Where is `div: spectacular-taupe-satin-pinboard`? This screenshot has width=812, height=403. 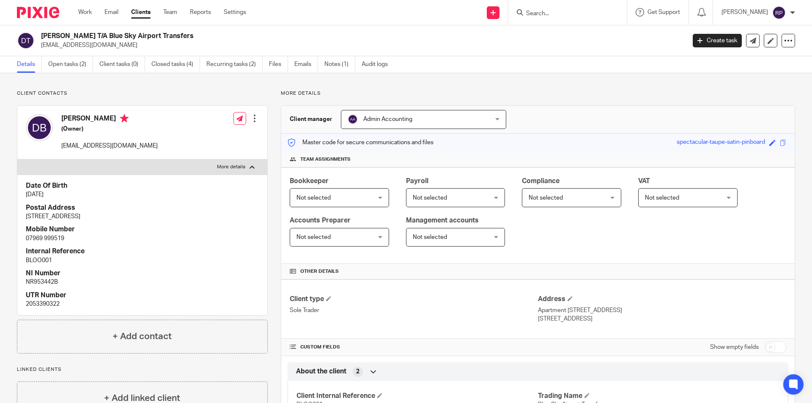 div: spectacular-taupe-satin-pinboard is located at coordinates (721, 143).